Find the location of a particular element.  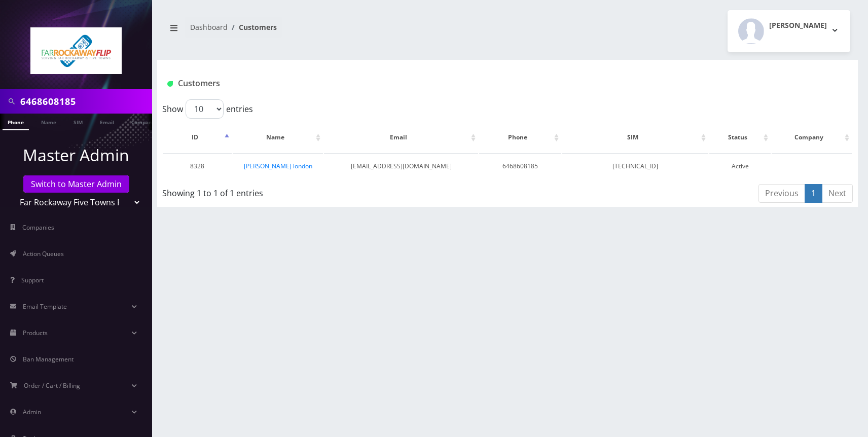

div: Showing 1 to 1 of 1 entries is located at coordinates (303, 191).